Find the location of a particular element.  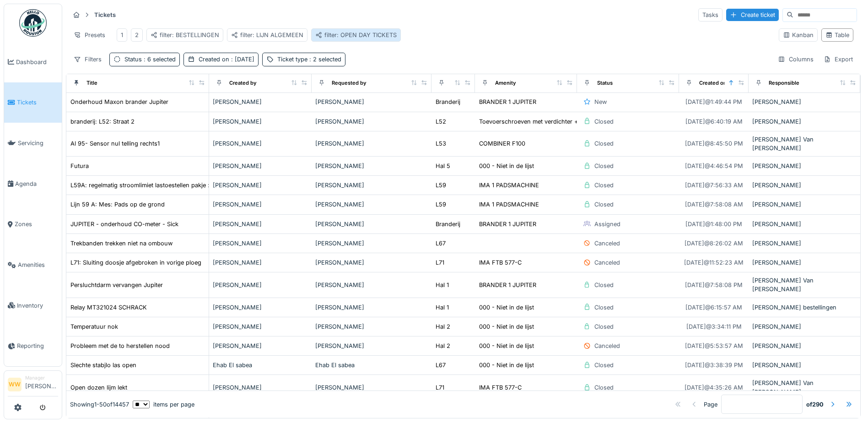

a: Inventory is located at coordinates (33, 305).